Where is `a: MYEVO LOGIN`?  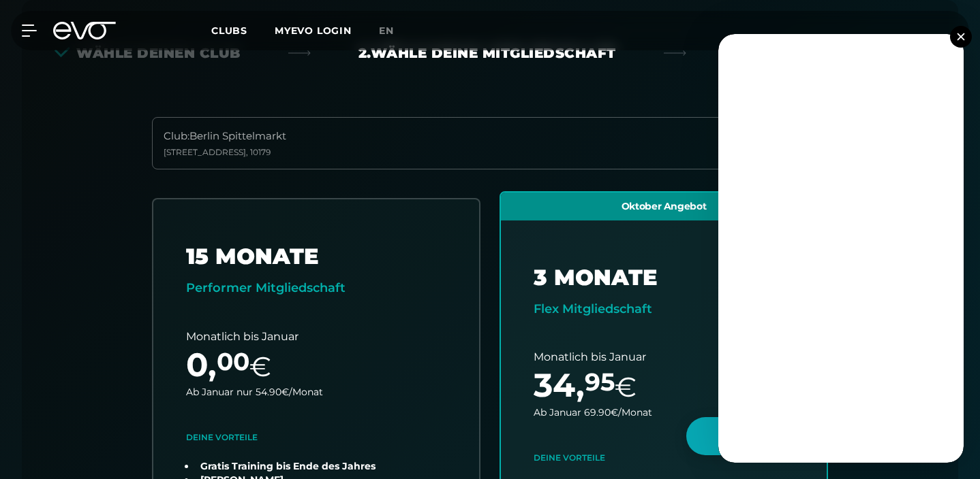 a: MYEVO LOGIN is located at coordinates (313, 31).